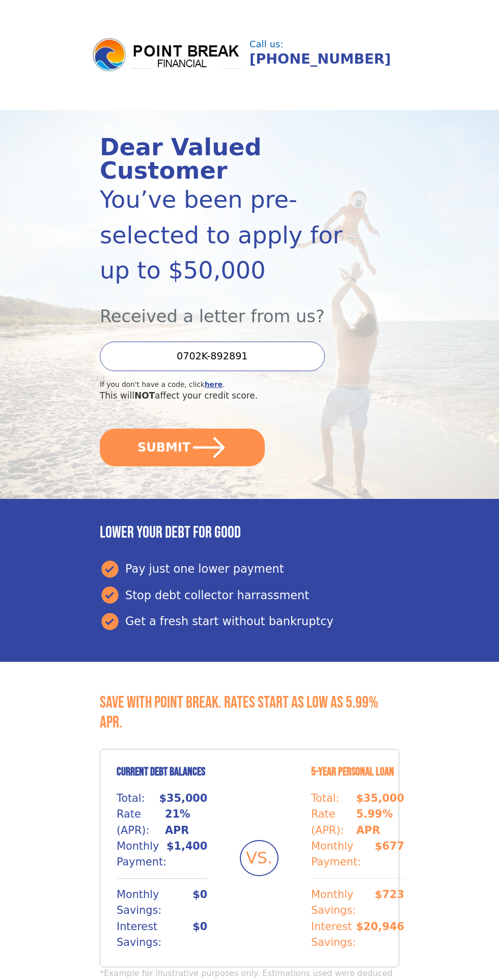  What do you see at coordinates (228, 395) in the screenshot?
I see `div: This will affect your credit score.` at bounding box center [228, 395].